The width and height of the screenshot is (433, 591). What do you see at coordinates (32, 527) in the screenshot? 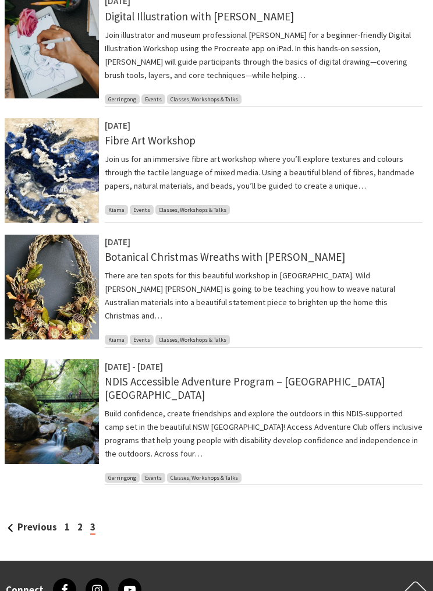
I see `a: Previous` at bounding box center [32, 527].